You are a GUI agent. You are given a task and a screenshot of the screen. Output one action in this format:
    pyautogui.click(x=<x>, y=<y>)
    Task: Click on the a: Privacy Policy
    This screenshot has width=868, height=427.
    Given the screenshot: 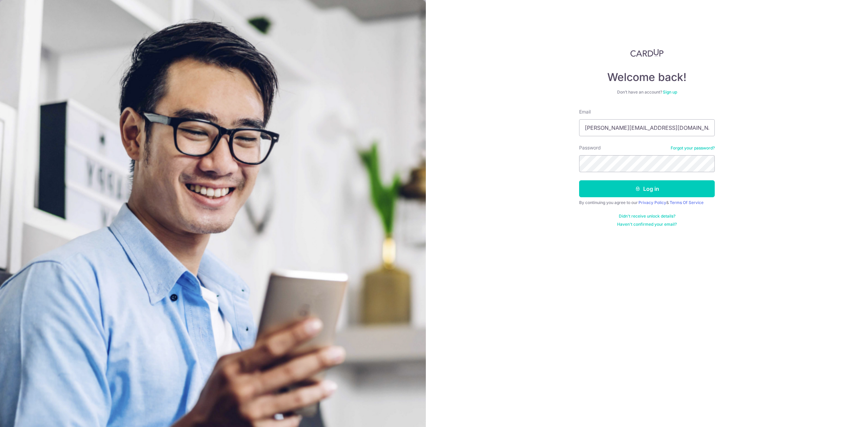 What is the action you would take?
    pyautogui.click(x=652, y=202)
    